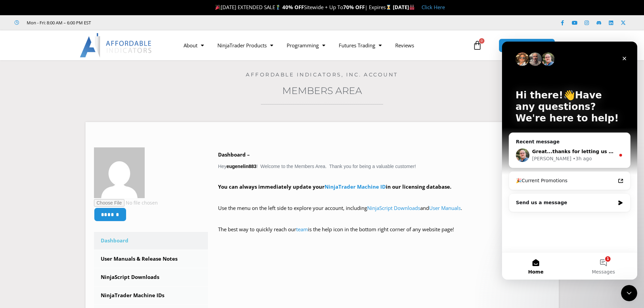 This screenshot has height=308, width=644. What do you see at coordinates (445, 208) in the screenshot?
I see `a: User Manuals` at bounding box center [445, 208].